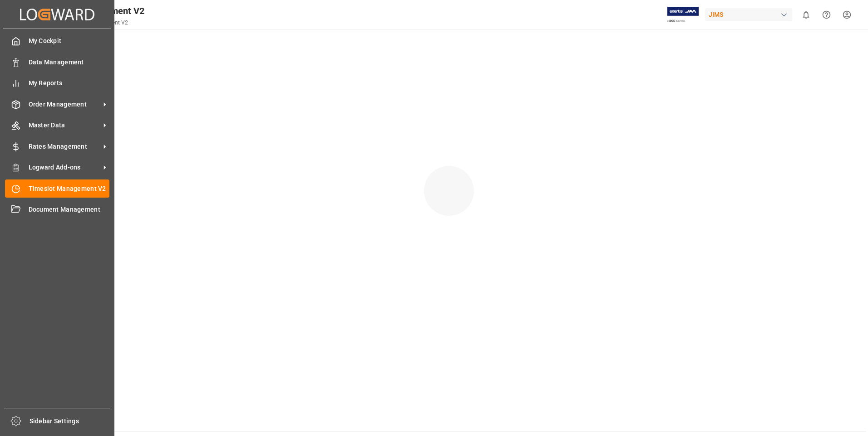 The width and height of the screenshot is (868, 436). Describe the element at coordinates (826, 15) in the screenshot. I see `button: Help Center` at that location.